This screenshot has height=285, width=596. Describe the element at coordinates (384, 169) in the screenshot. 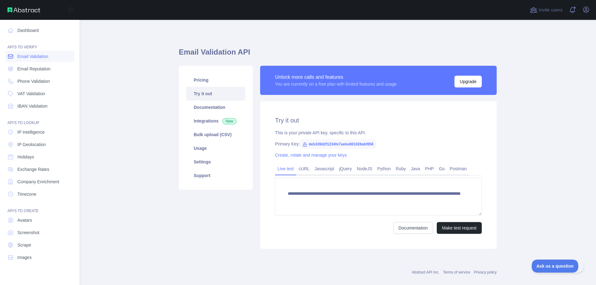

I see `a: Python` at that location.